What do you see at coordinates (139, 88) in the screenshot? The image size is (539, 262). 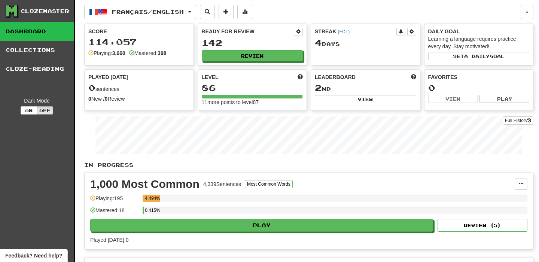 I see `div: sentences` at bounding box center [139, 88].